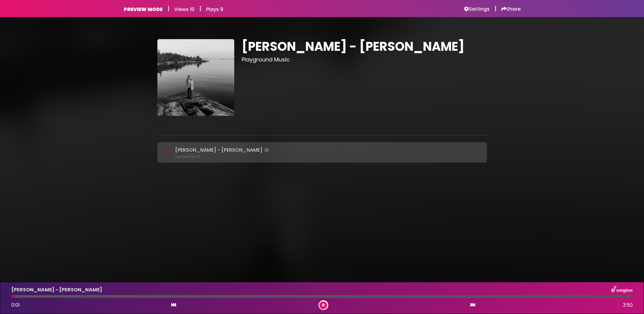  What do you see at coordinates (477, 9) in the screenshot?
I see `a: Settings` at bounding box center [477, 9].